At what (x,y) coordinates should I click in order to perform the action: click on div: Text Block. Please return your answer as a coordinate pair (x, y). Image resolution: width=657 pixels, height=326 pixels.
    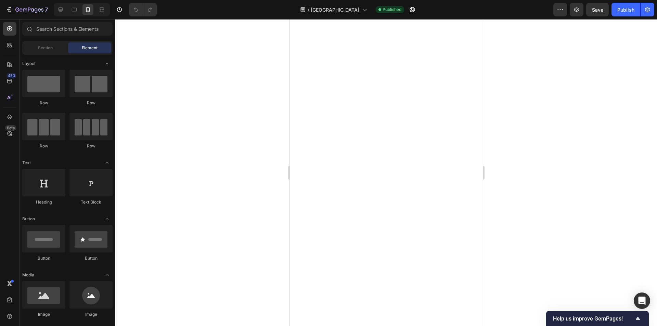
    Looking at the image, I should click on (91, 202).